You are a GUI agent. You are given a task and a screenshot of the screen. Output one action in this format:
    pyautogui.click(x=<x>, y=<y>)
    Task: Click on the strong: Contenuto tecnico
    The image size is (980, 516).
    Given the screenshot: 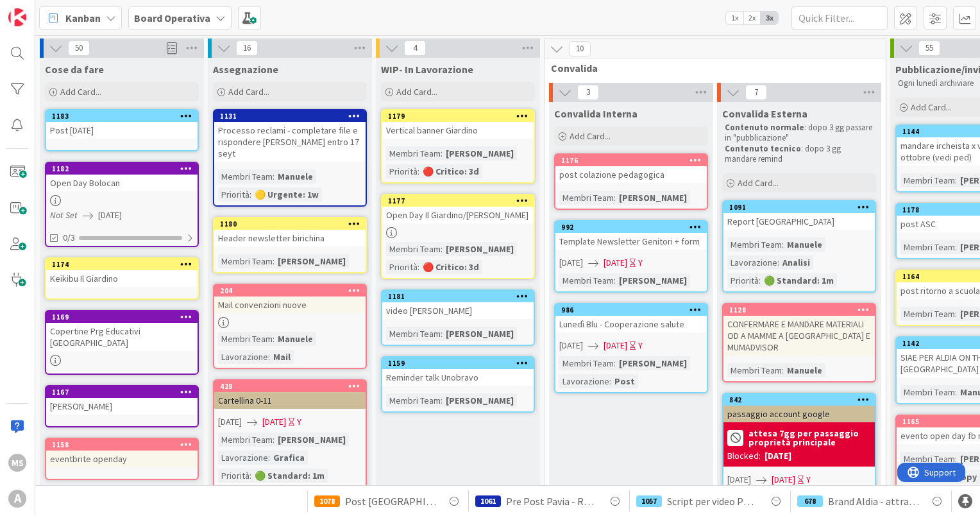 What is the action you would take?
    pyautogui.click(x=762, y=148)
    